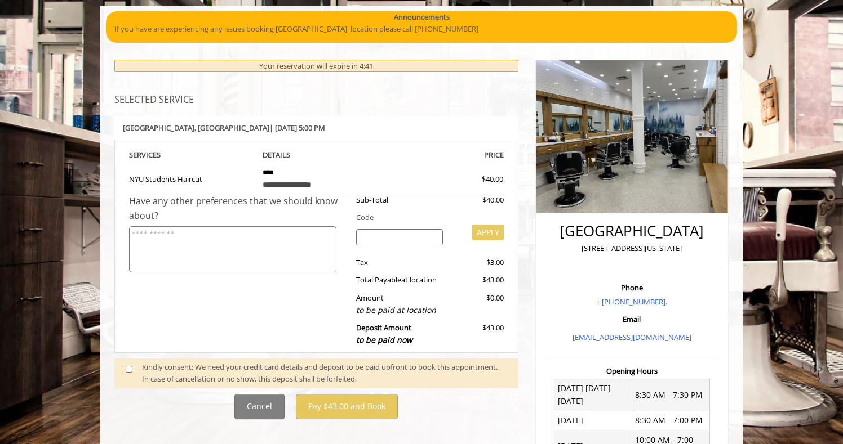  Describe the element at coordinates (670, 395) in the screenshot. I see `td: 8:30 AM - 7:30 PM` at that location.